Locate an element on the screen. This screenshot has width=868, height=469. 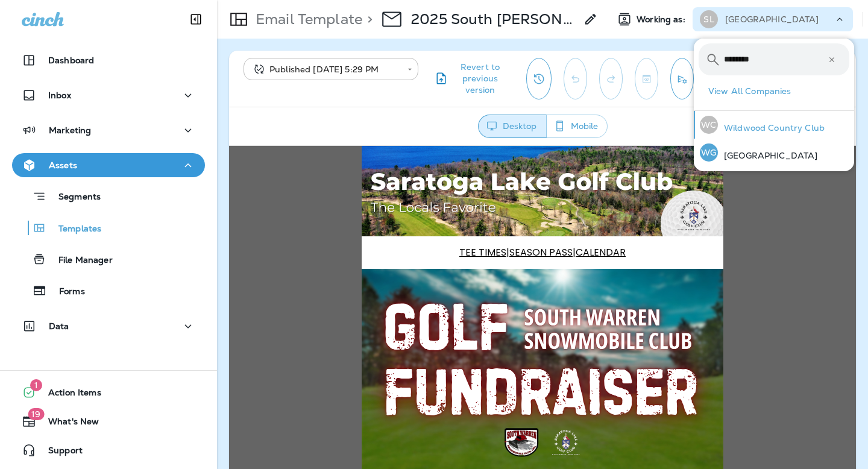
button: 1Action Items is located at coordinates (109, 392).